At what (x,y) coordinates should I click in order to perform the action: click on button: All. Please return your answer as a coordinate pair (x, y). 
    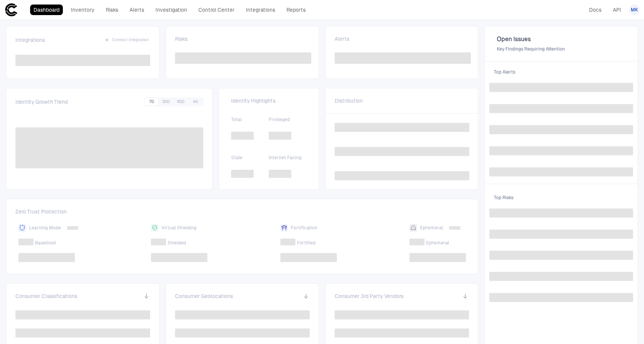
    Looking at the image, I should click on (195, 102).